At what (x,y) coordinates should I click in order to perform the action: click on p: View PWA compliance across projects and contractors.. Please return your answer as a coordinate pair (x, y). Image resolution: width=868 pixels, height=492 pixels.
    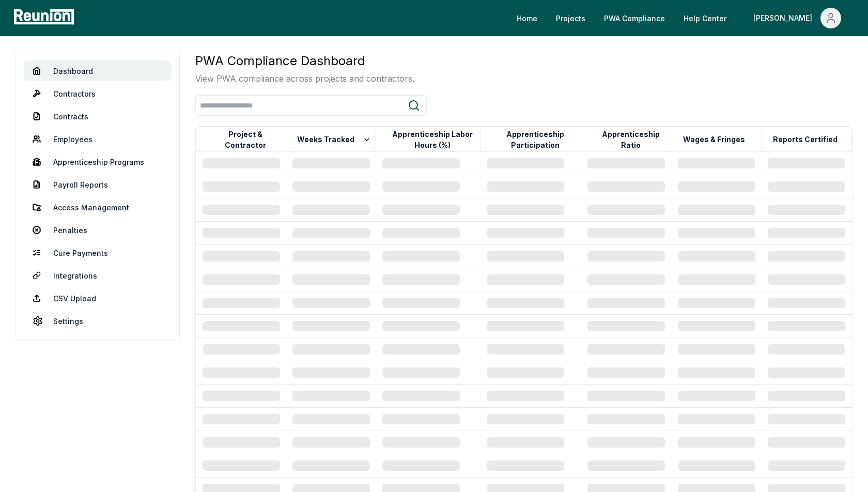
    Looking at the image, I should click on (304, 78).